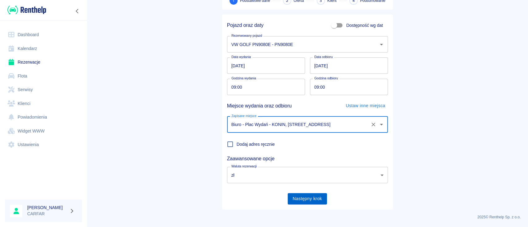  I want to click on p: CARFAR, so click(47, 214).